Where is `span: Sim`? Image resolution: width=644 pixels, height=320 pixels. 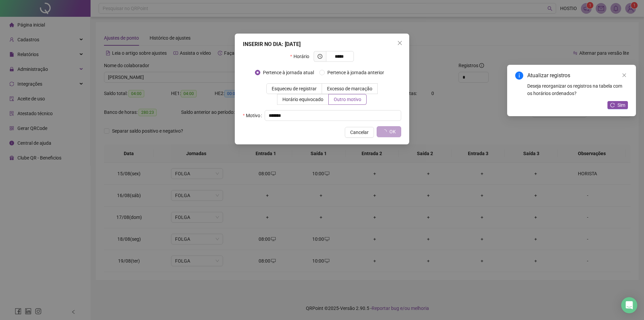
span: Sim is located at coordinates (621, 105).